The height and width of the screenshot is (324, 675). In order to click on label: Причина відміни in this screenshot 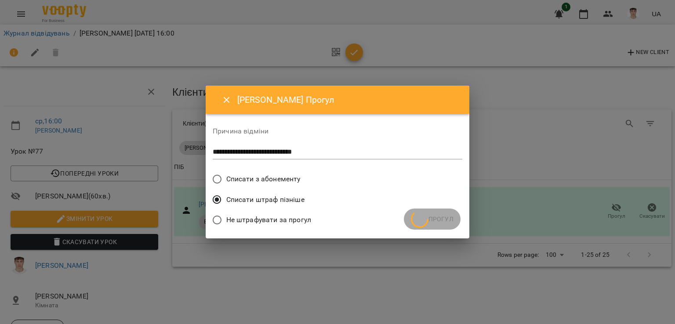, I will do `click(337, 131)`.